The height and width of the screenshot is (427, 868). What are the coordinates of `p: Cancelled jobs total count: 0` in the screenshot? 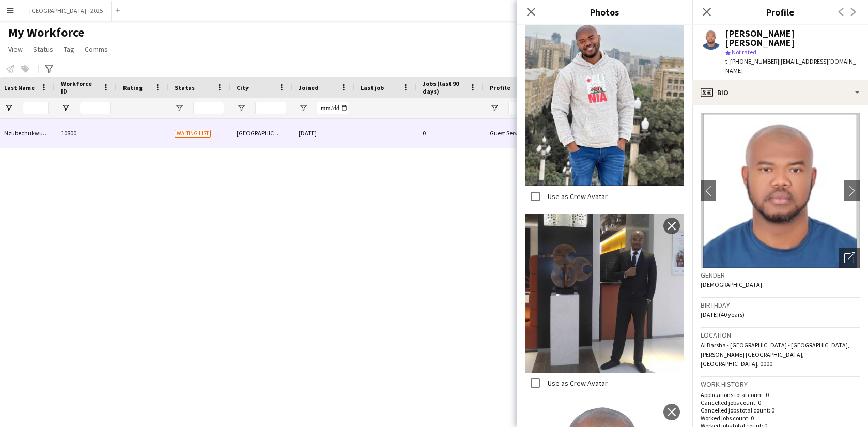 It's located at (780, 410).